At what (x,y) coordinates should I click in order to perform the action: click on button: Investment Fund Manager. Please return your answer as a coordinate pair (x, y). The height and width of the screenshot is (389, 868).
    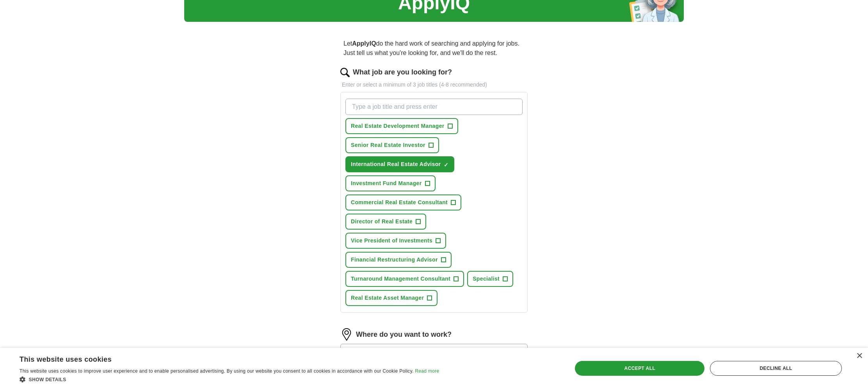
    Looking at the image, I should click on (390, 183).